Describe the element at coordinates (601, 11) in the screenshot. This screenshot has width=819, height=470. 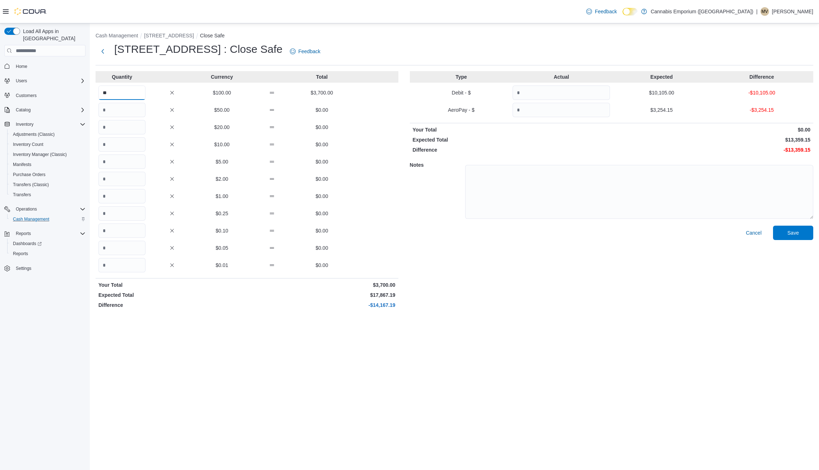
I see `a: Feedback` at that location.